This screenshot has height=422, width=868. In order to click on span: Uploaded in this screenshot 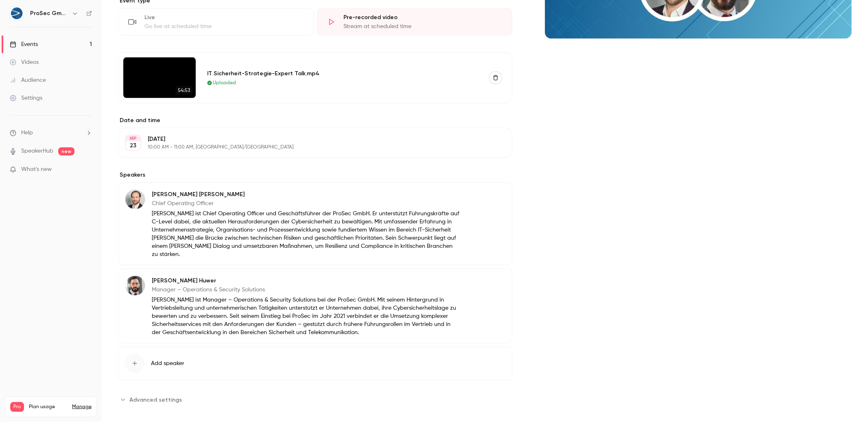, I will do `click(224, 83)`.